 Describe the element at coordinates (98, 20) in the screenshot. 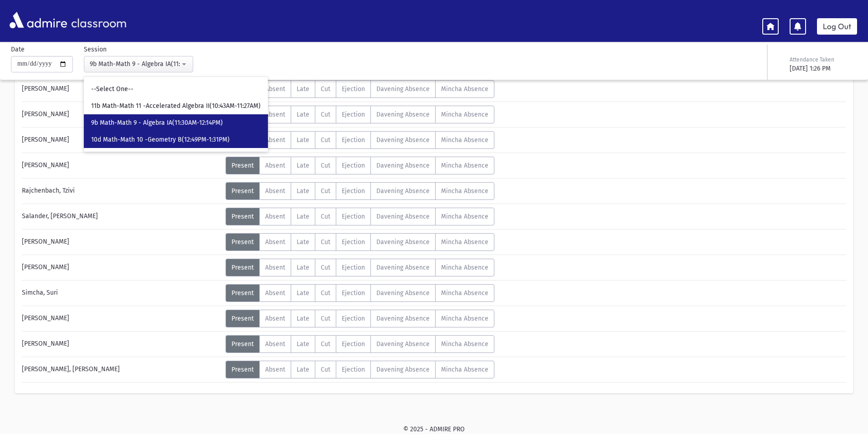

I see `span: classroom` at that location.